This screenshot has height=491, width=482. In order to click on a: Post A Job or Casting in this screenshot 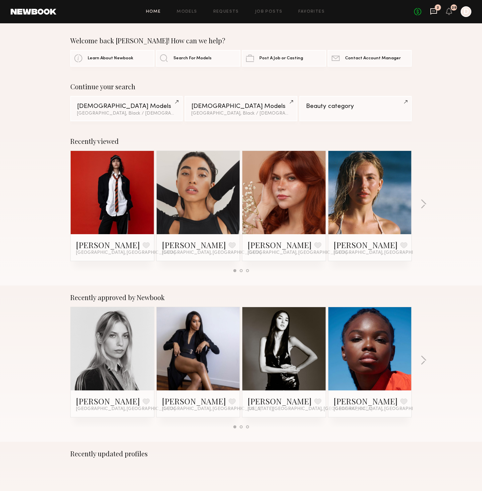, I will do `click(284, 58)`.